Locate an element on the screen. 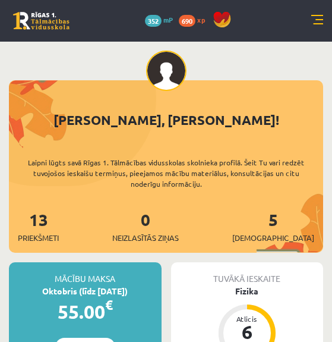 The height and width of the screenshot is (342, 332). div: Fizika is located at coordinates (247, 291).